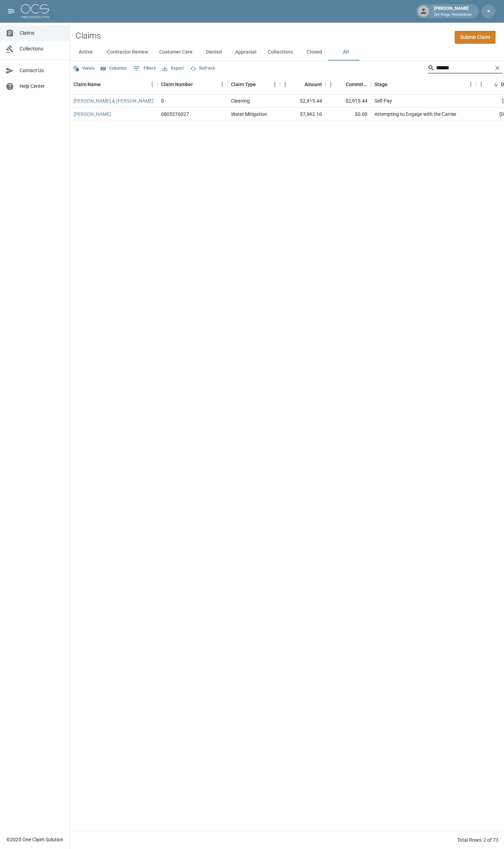 The height and width of the screenshot is (849, 504). What do you see at coordinates (203, 68) in the screenshot?
I see `button: Refresh` at bounding box center [203, 68].